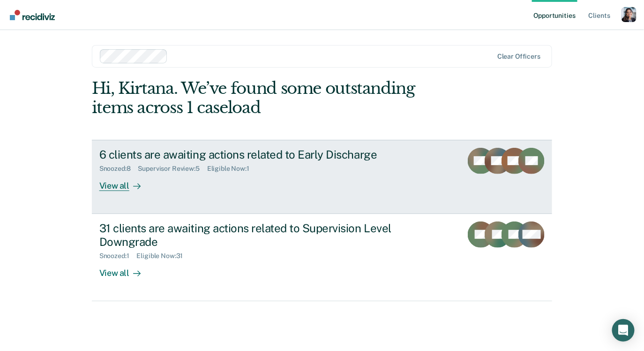 This screenshot has width=644, height=351. I want to click on div: Snoozed : 8, so click(118, 169).